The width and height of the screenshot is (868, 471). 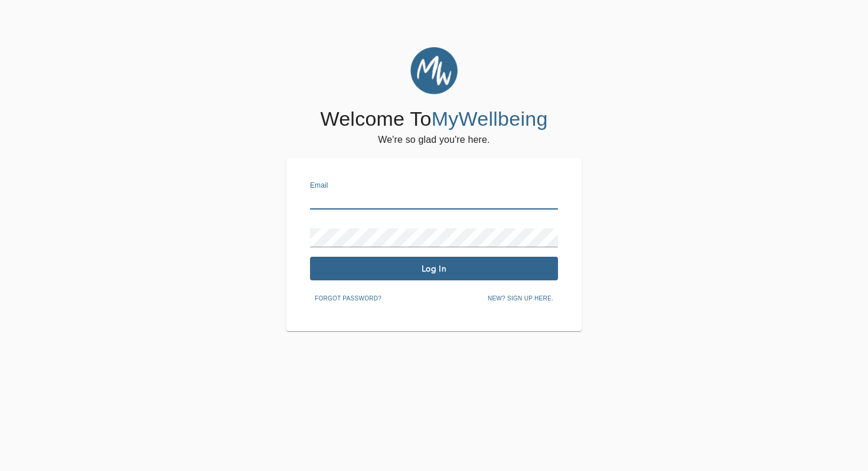 What do you see at coordinates (520, 298) in the screenshot?
I see `button: New? Sign up here.` at bounding box center [520, 298].